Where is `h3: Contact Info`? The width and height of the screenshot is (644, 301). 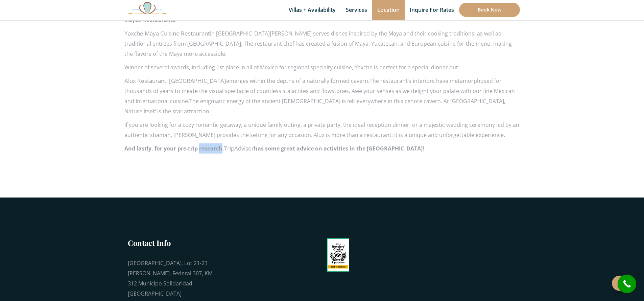 h3: Contact Info is located at coordinates (172, 243).